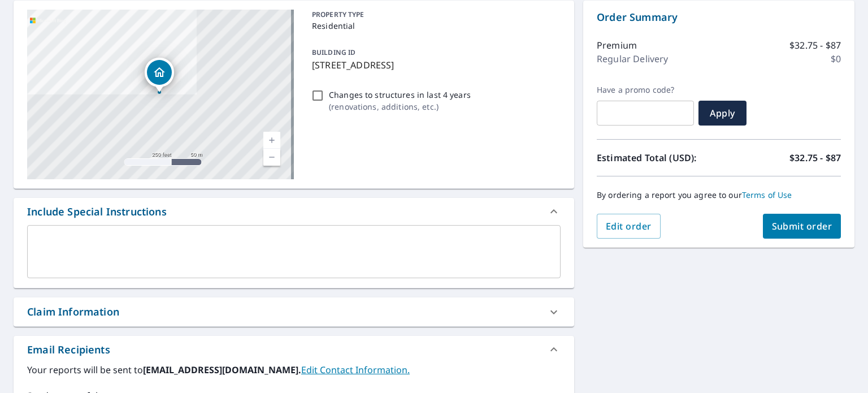  I want to click on button: Edit order, so click(628, 227).